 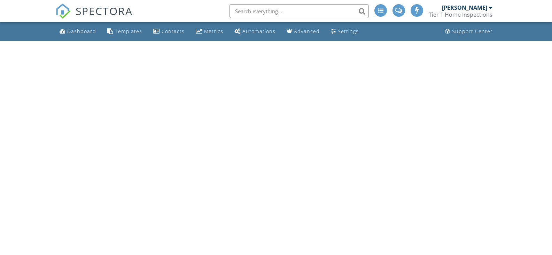 I want to click on input: Search everything..., so click(x=299, y=11).